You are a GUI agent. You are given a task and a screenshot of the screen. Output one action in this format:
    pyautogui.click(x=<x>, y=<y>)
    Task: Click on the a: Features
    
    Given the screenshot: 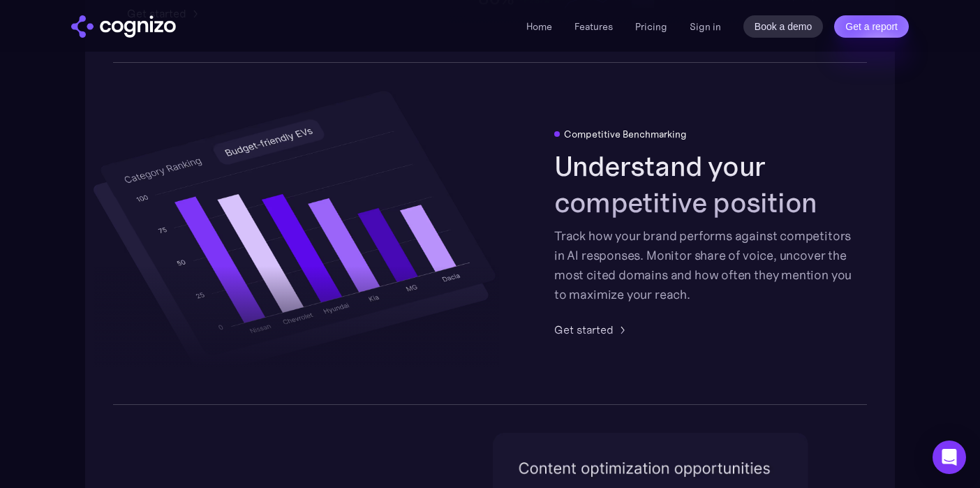 What is the action you would take?
    pyautogui.click(x=593, y=27)
    